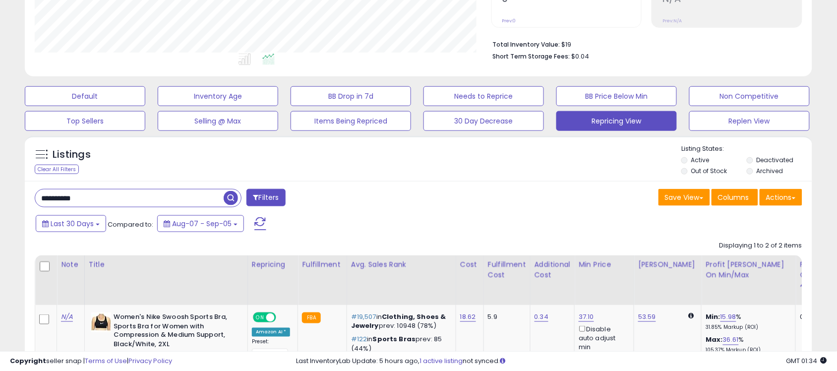 This screenshot has width=837, height=371. Describe the element at coordinates (747, 149) in the screenshot. I see `p: Listing States:` at that location.